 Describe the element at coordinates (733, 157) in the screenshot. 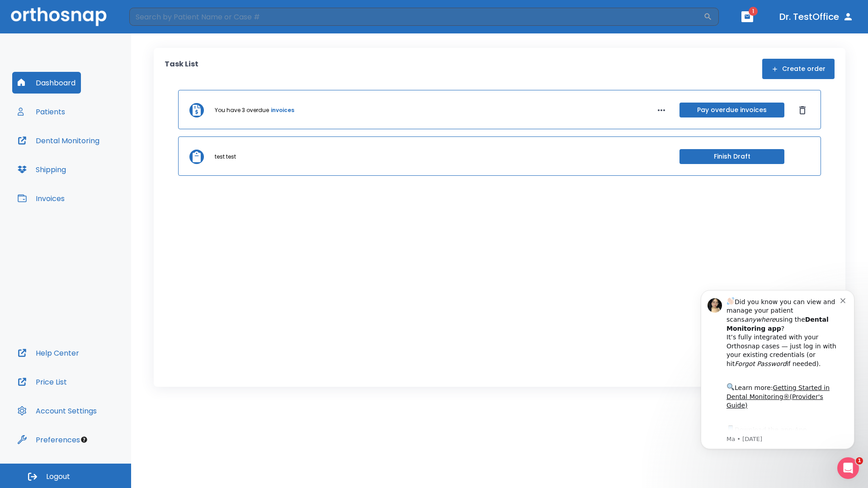

I see `button: Finish Draft` at that location.